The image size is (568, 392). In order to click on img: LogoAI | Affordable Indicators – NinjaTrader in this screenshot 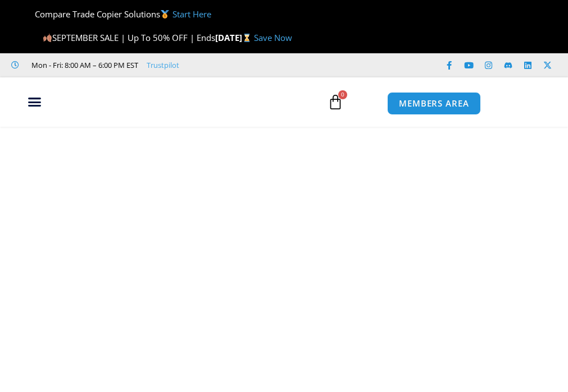, I will do `click(134, 102)`.